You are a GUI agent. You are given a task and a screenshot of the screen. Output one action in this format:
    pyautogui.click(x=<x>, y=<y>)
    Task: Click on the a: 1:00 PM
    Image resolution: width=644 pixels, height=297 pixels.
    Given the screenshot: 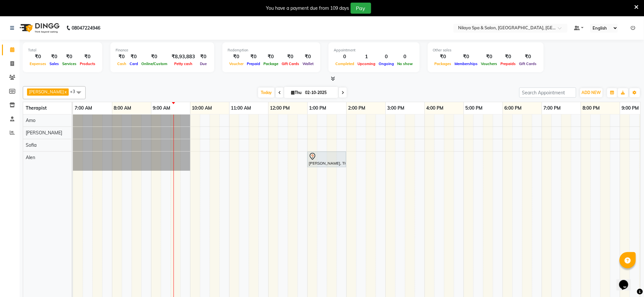 What is the action you would take?
    pyautogui.click(x=318, y=108)
    